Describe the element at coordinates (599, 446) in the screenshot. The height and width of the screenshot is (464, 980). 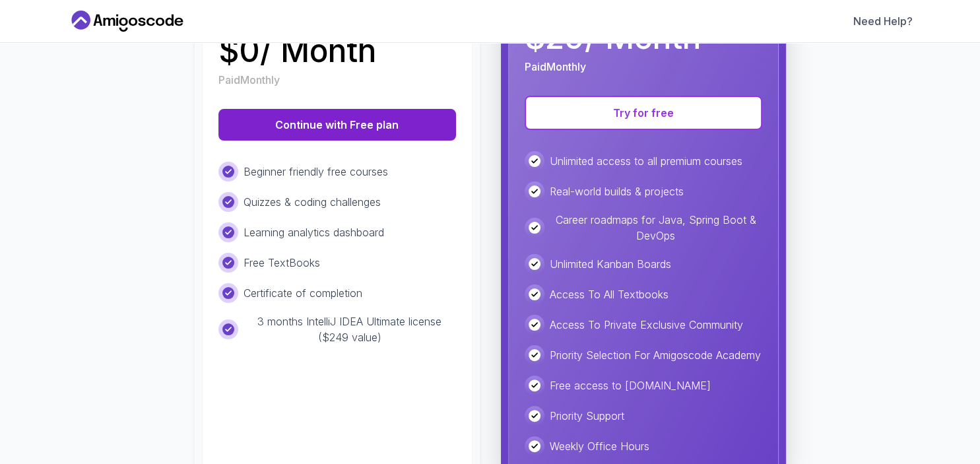
I see `p: Weekly Office Hours` at that location.